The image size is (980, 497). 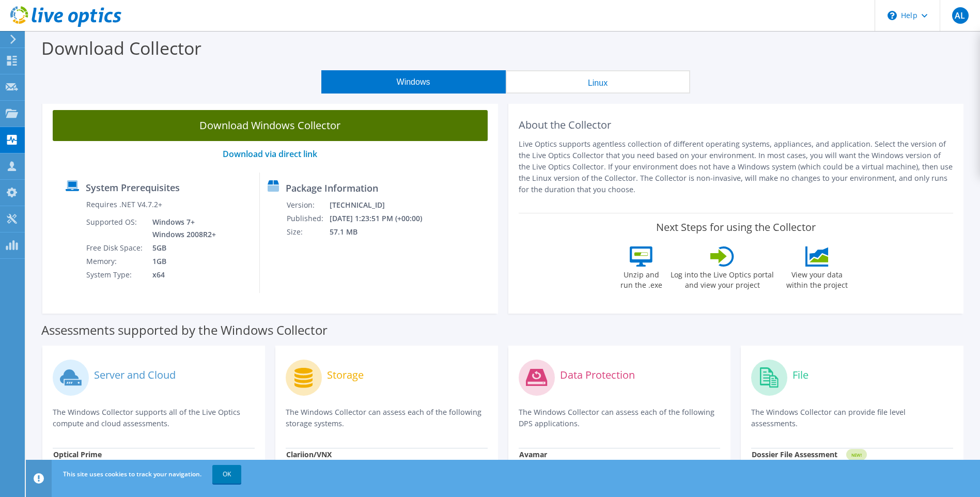 I want to click on td: Size:, so click(x=308, y=232).